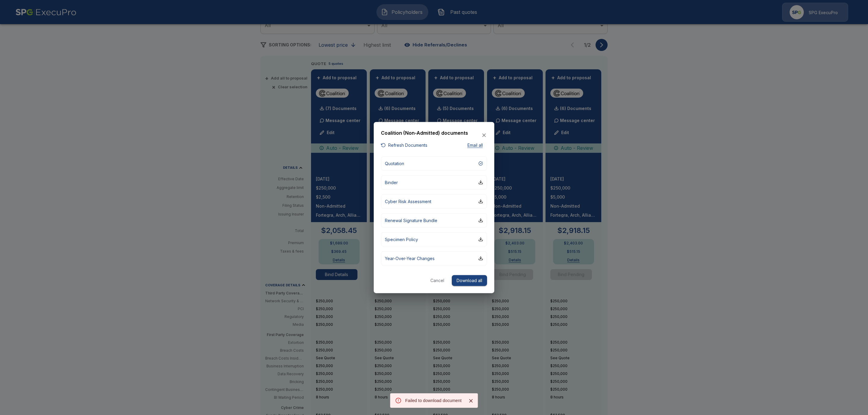  I want to click on p: Quotation, so click(394, 163).